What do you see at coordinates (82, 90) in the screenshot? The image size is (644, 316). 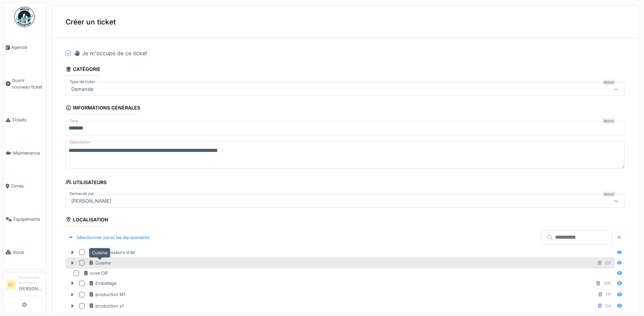 I see `div: Demande` at bounding box center [82, 90].